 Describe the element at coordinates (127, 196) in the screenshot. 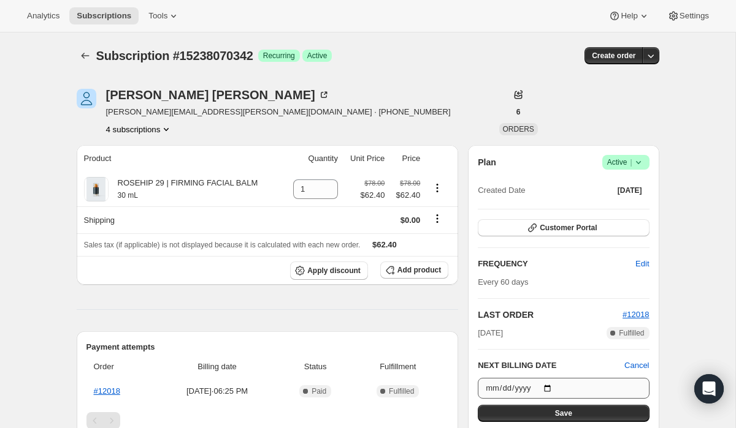

I see `small: 30 mL` at that location.